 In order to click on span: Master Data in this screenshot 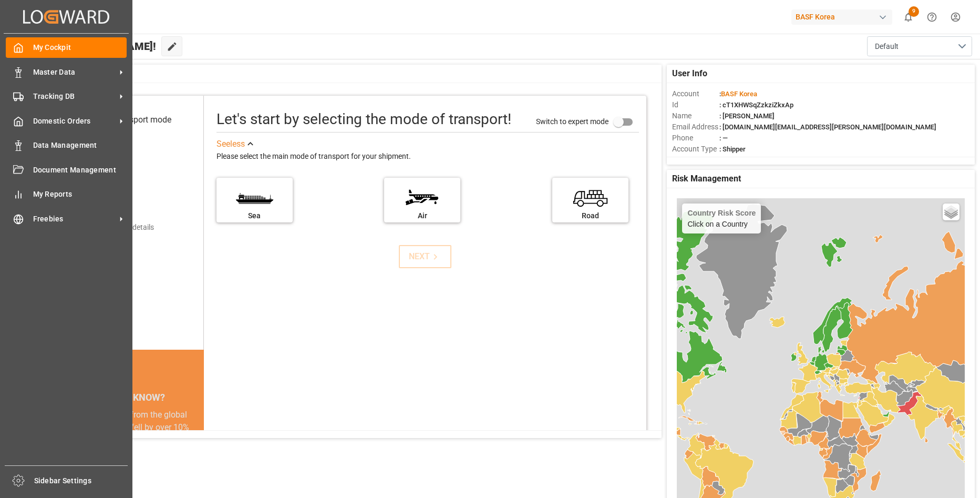, I will do `click(74, 72)`.